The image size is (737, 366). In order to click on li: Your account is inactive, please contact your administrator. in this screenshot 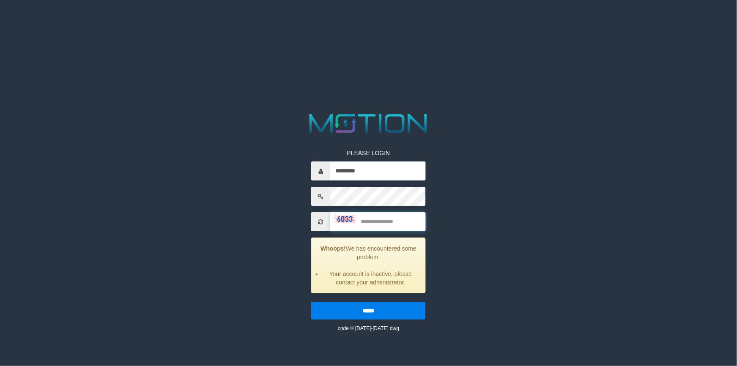, I will do `click(370, 278)`.